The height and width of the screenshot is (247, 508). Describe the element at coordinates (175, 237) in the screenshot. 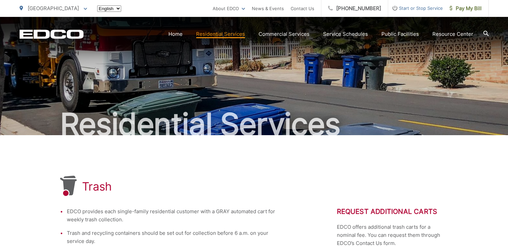

I see `li: Trash and recycling containers should be set out for collection before 6 a.m. on your service day.` at that location.